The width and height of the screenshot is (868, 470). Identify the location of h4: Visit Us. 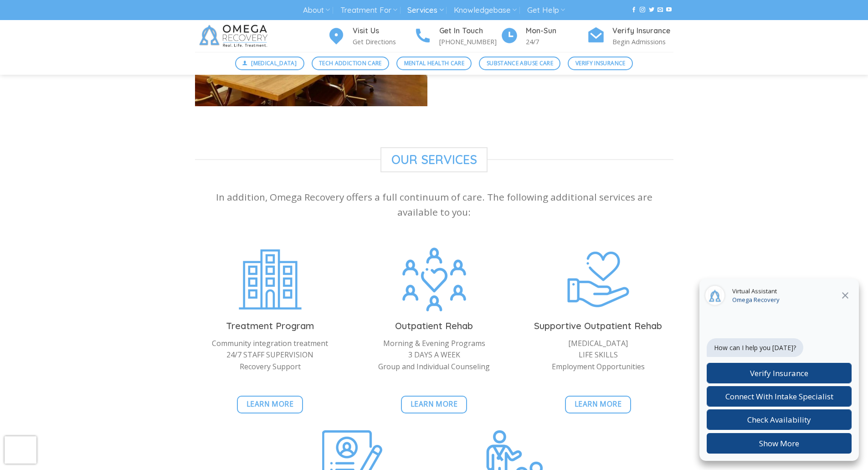
(383, 31).